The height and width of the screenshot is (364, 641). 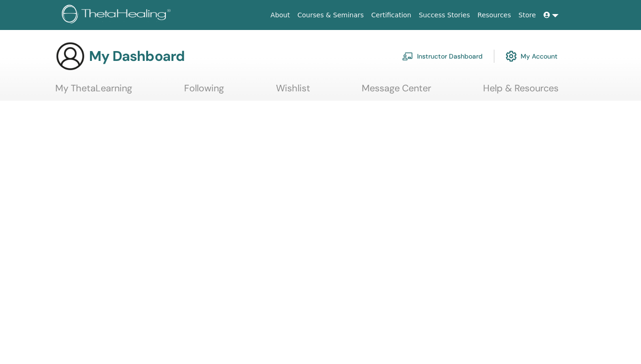 I want to click on a: About, so click(x=280, y=15).